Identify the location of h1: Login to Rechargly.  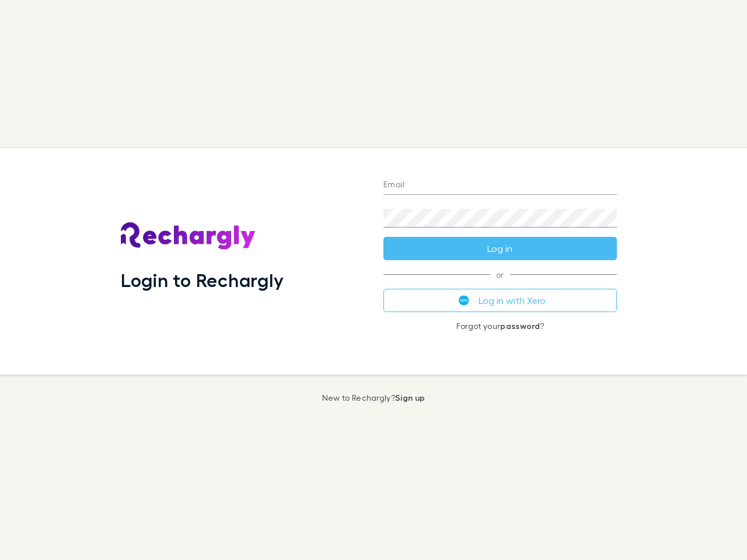
(202, 280).